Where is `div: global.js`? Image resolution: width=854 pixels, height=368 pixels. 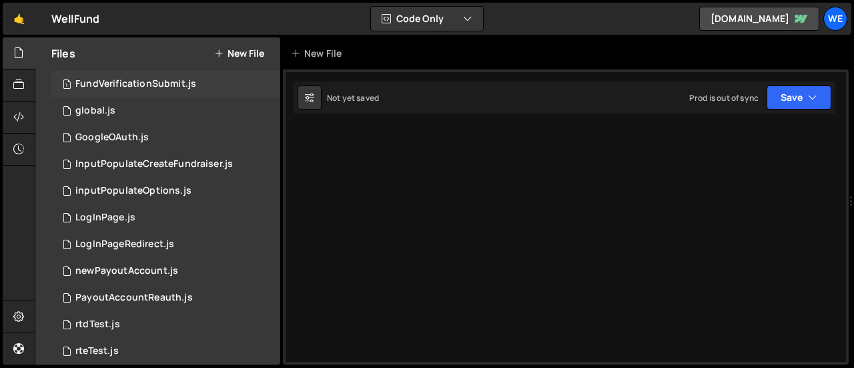
div: global.js is located at coordinates (95, 111).